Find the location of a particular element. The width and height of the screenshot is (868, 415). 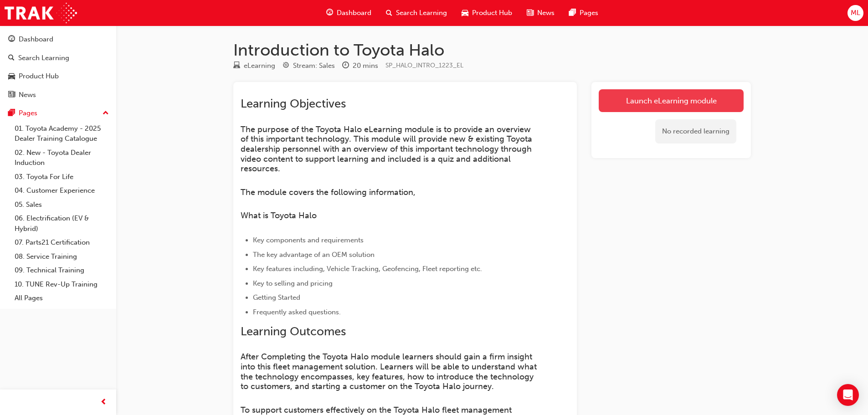

span: What is Toyota Halo is located at coordinates (278, 215).